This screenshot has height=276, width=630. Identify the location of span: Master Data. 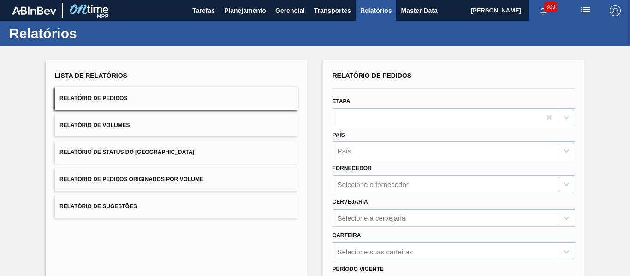
(419, 11).